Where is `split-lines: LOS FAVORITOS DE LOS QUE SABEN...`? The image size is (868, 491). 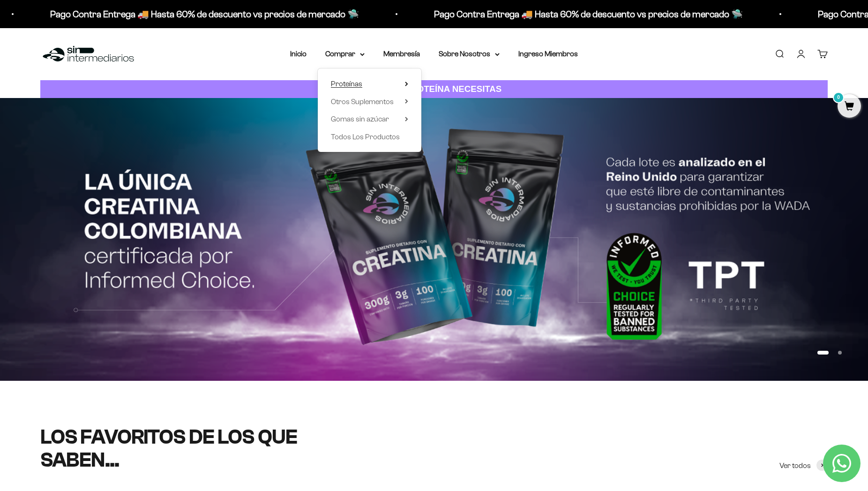 split-lines: LOS FAVORITOS DE LOS QUE SABEN... is located at coordinates (169, 448).